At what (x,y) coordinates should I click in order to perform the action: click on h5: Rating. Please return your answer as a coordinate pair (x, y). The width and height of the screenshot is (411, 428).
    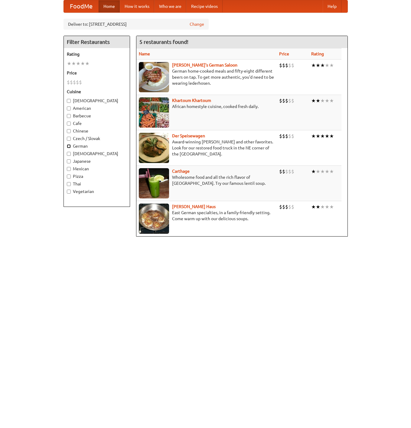
    Looking at the image, I should click on (97, 54).